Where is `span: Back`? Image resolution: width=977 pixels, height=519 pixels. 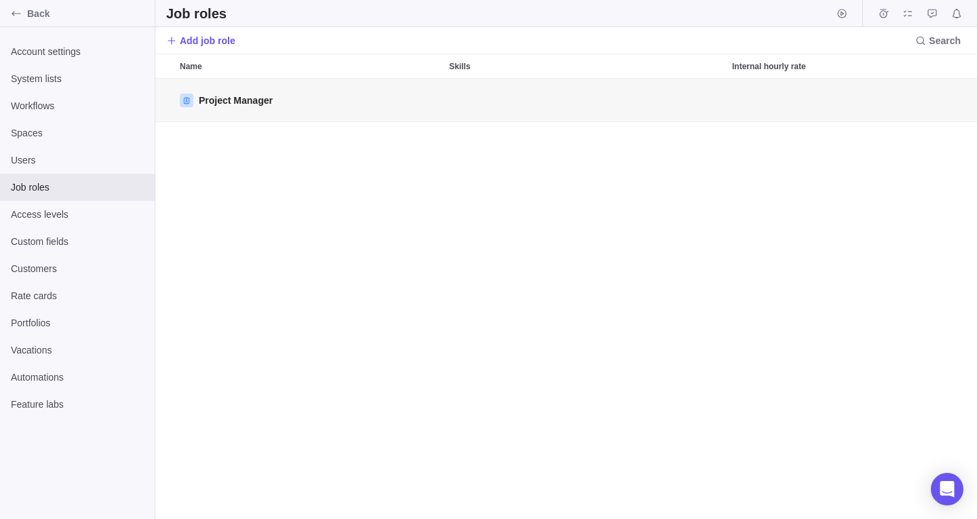 span: Back is located at coordinates (88, 14).